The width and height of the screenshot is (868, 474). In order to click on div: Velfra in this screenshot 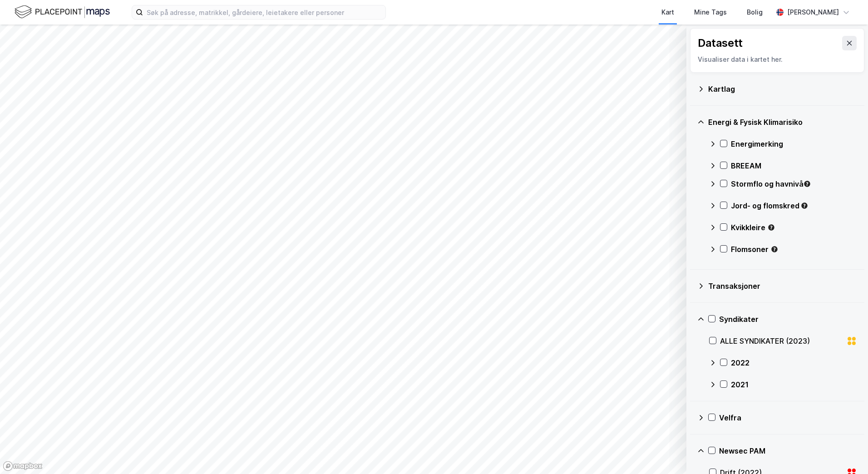, I will do `click(788, 418)`.